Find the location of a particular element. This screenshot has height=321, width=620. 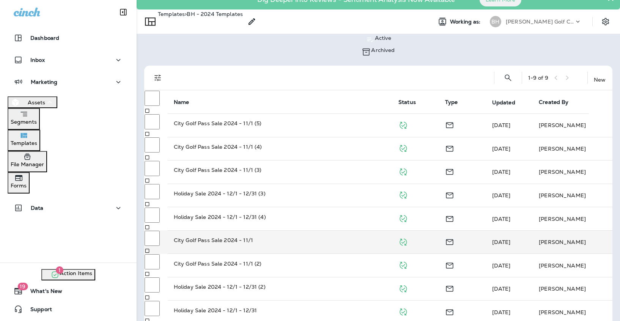

p: File Manager is located at coordinates (27, 164).